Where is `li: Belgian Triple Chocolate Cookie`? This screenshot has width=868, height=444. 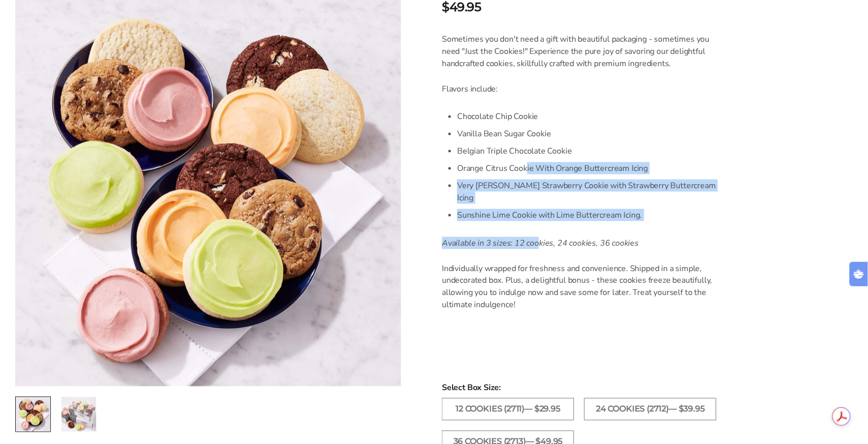
li: Belgian Triple Chocolate Cookie is located at coordinates (589, 151).